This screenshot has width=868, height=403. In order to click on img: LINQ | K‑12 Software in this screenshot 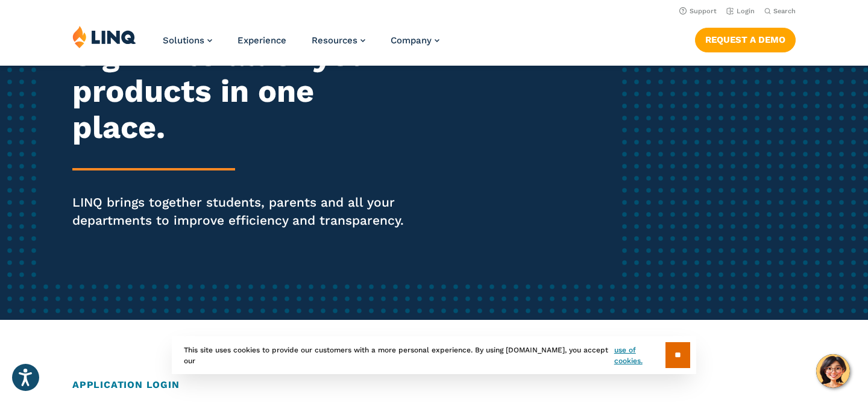, I will do `click(104, 37)`.